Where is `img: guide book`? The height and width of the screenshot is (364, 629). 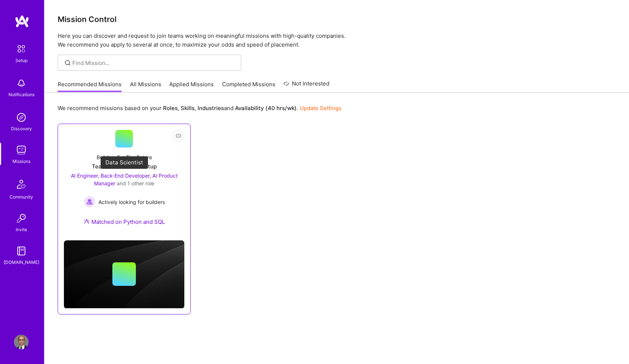
img: guide book is located at coordinates (21, 251).